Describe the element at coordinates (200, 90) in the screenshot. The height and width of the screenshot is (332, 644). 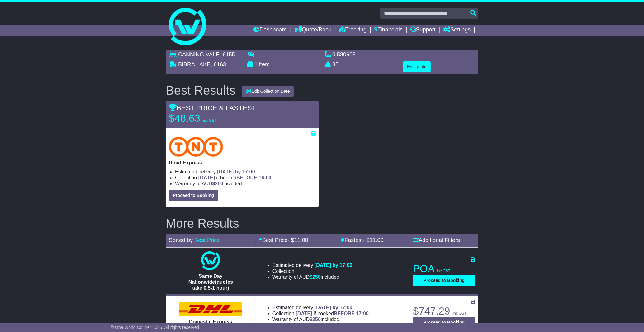
I see `div: Best Results` at that location.